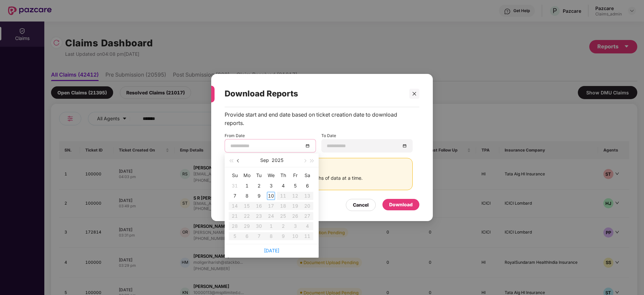 This screenshot has width=644, height=295. Describe the element at coordinates (295, 175) in the screenshot. I see `th: Fr` at that location.